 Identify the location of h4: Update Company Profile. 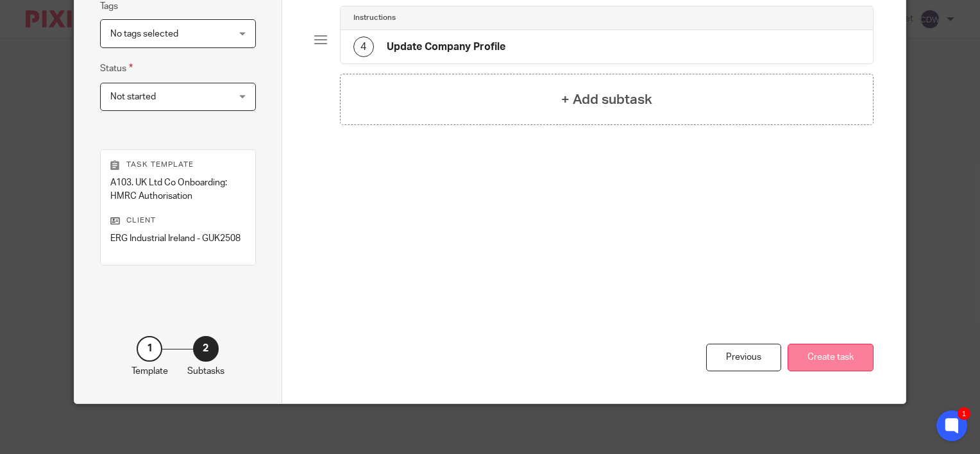
(446, 47).